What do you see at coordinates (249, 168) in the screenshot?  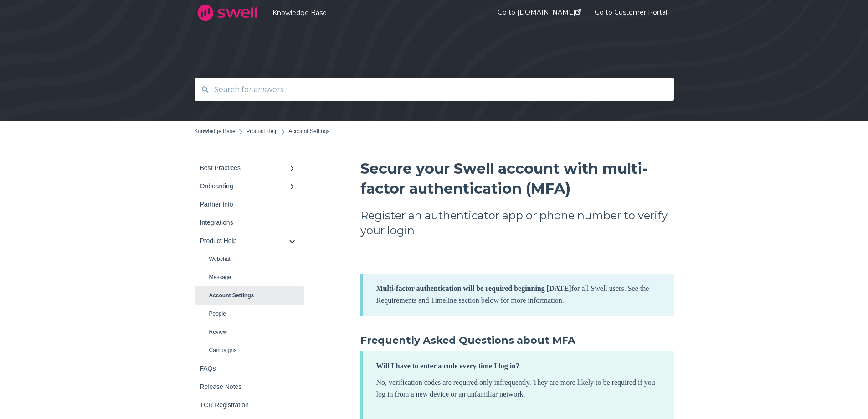 I see `a: Best Practices` at bounding box center [249, 168].